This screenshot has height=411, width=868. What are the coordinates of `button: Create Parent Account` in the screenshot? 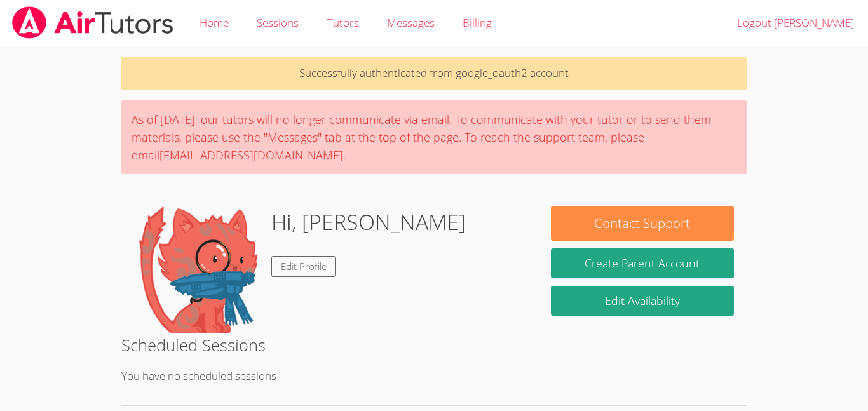 It's located at (642, 263).